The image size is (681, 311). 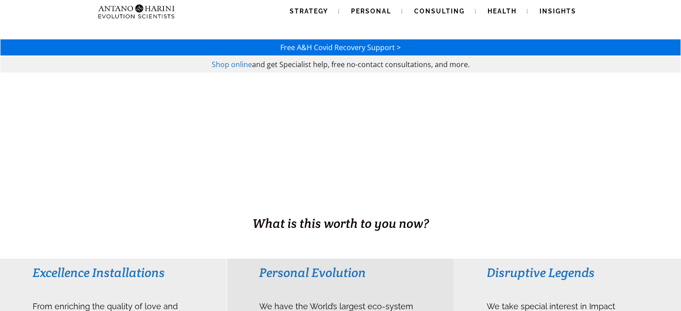 I want to click on span: What is this worth to you now?, so click(x=341, y=223).